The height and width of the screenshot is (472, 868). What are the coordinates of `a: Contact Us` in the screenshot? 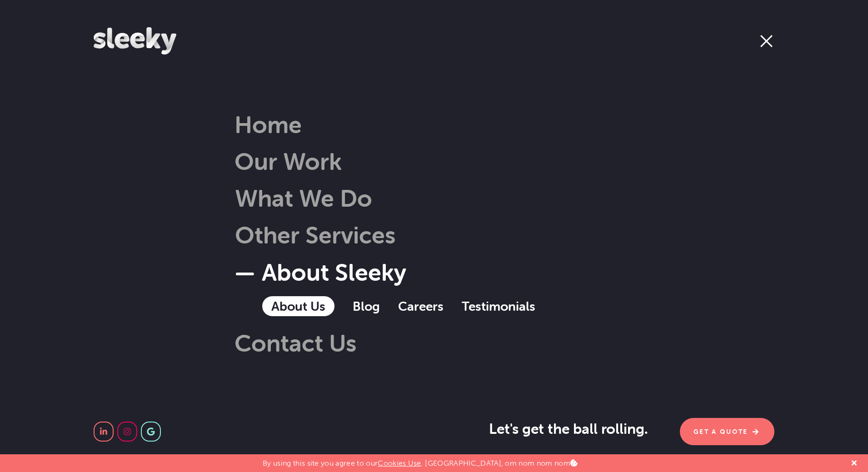 It's located at (295, 343).